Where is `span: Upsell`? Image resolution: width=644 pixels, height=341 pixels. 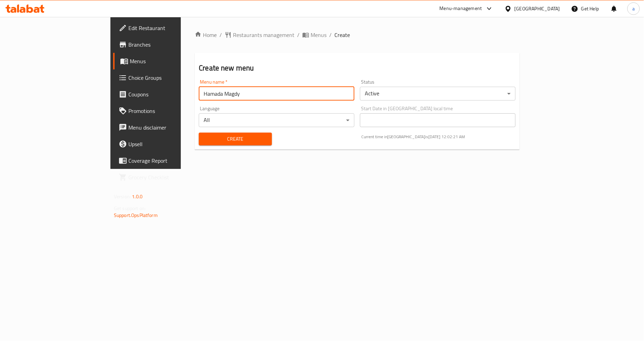
span: Upsell is located at coordinates (170, 144).